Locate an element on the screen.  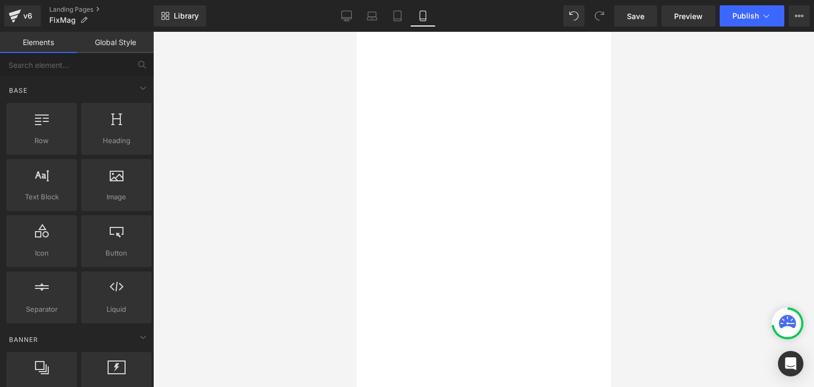
span: Base is located at coordinates (18, 90).